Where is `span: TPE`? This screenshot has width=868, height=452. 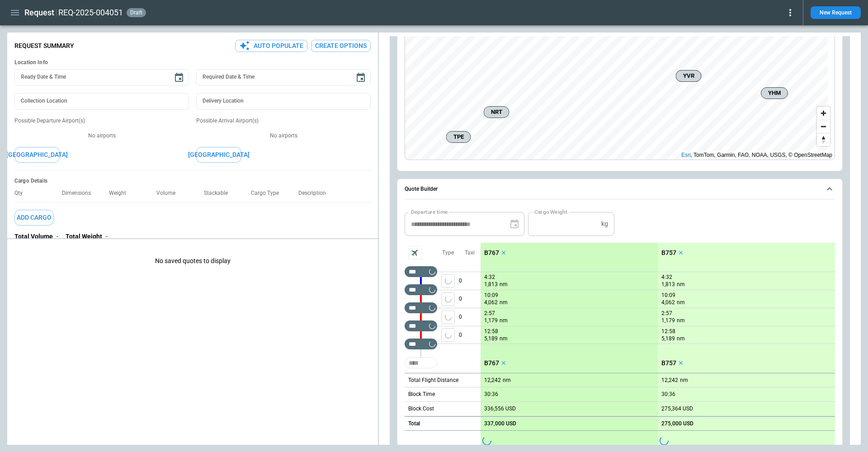 span: TPE is located at coordinates (458, 137).